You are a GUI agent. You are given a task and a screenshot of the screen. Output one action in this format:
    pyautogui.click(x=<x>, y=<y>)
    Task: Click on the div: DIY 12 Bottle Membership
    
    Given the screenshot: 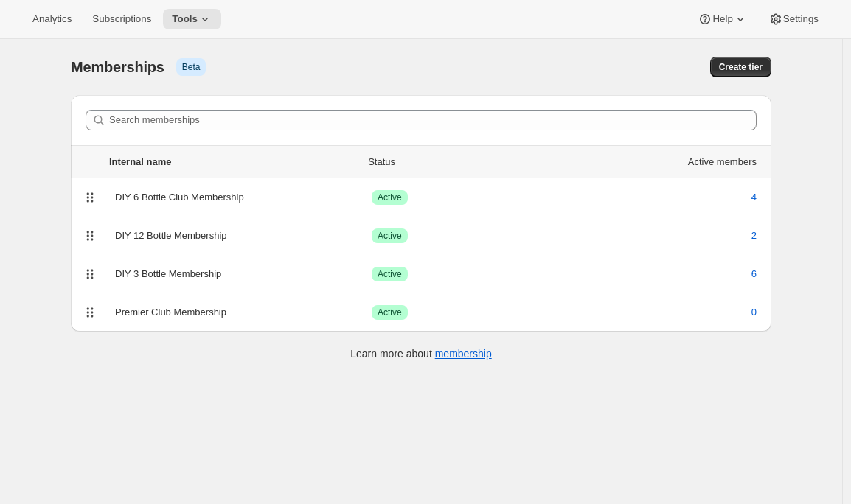 What is the action you would take?
    pyautogui.click(x=243, y=236)
    